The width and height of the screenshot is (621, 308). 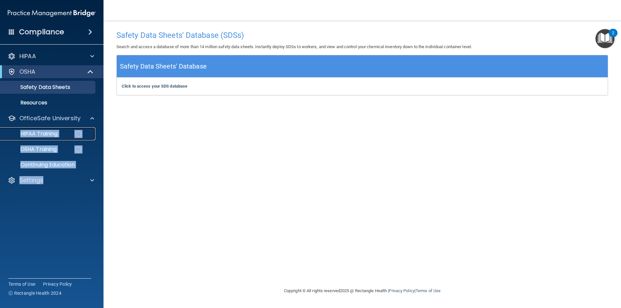 What do you see at coordinates (51, 118) in the screenshot?
I see `a: OfficeSafe University` at bounding box center [51, 118].